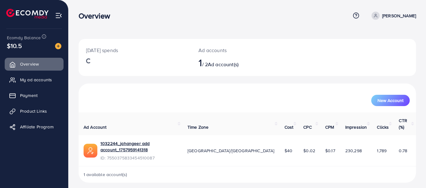 The image size is (426, 188). Describe the element at coordinates (27, 13) in the screenshot. I see `img: logo` at that location.